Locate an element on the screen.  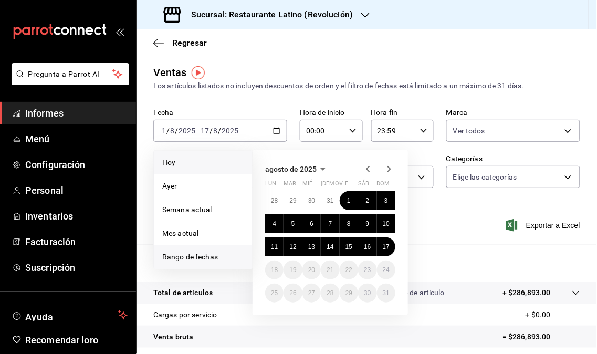
abbr: sábado is located at coordinates (364, 185).